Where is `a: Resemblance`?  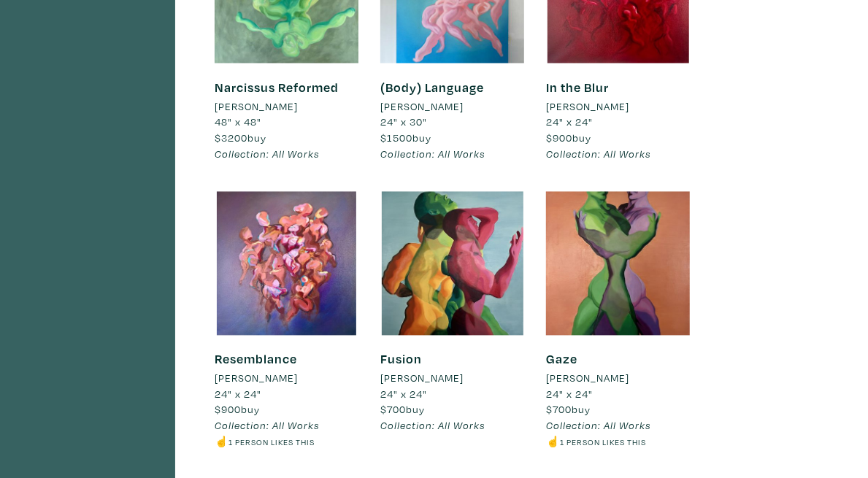 a: Resemblance is located at coordinates (255, 358).